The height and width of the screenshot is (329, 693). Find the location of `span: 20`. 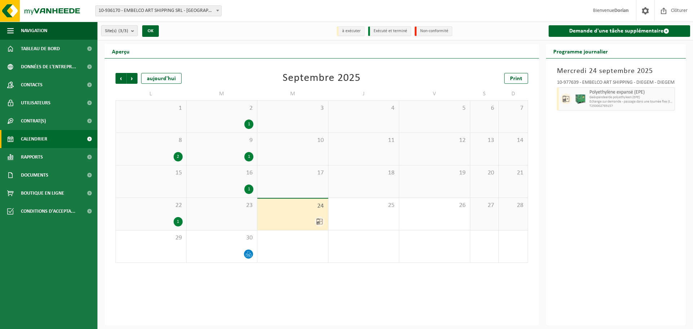

span: 20 is located at coordinates (485, 173).